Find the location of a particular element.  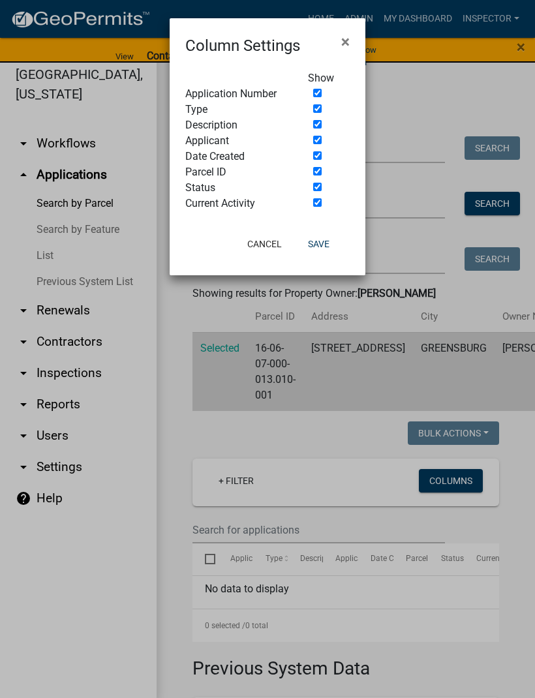

button: Cancel is located at coordinates (264, 244).